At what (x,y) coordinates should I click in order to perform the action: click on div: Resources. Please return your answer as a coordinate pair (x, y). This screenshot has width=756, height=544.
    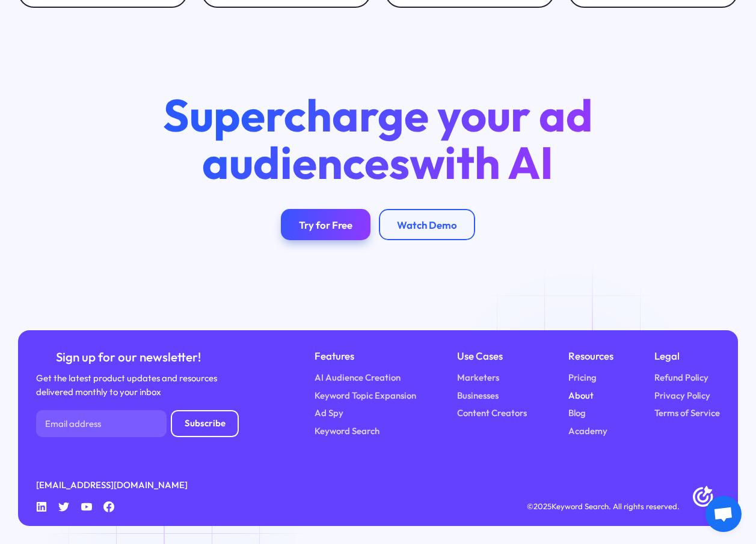
    Looking at the image, I should click on (591, 356).